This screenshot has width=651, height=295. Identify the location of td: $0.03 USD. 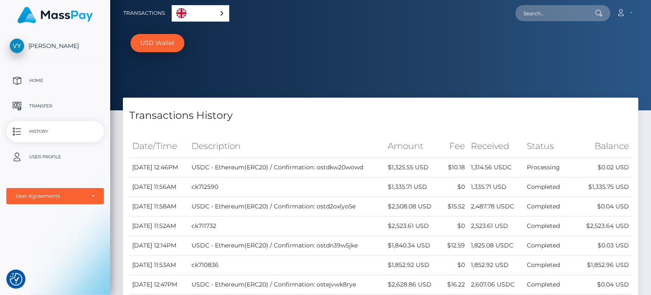
(605, 245).